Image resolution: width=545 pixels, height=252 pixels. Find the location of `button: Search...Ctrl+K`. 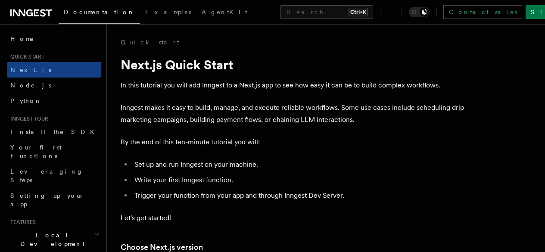

button: Search...Ctrl+K is located at coordinates (327, 12).